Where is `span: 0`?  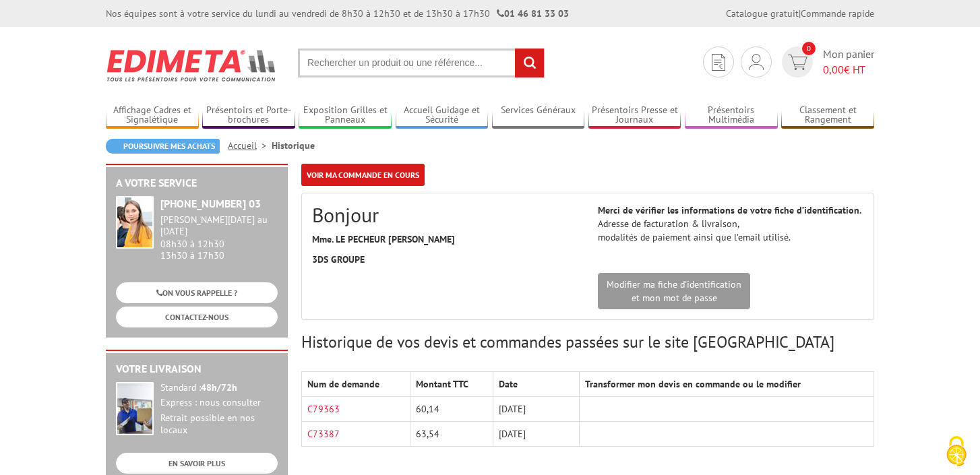 span: 0 is located at coordinates (809, 49).